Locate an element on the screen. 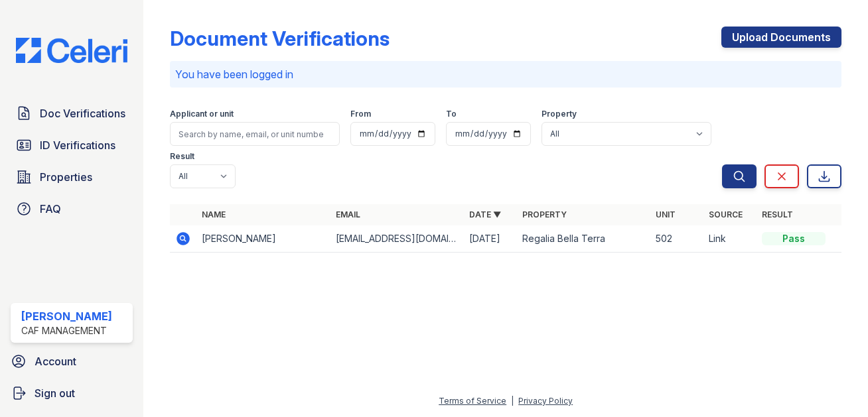  a: ID Verifications is located at coordinates (72, 145).